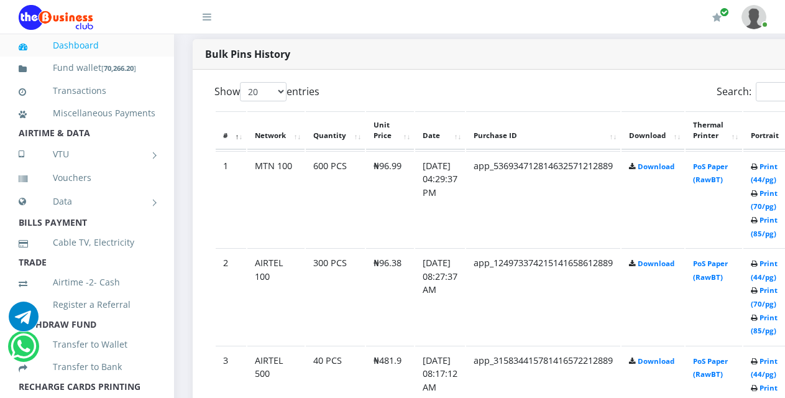  What do you see at coordinates (87, 45) in the screenshot?
I see `a: Dashboard` at bounding box center [87, 45].